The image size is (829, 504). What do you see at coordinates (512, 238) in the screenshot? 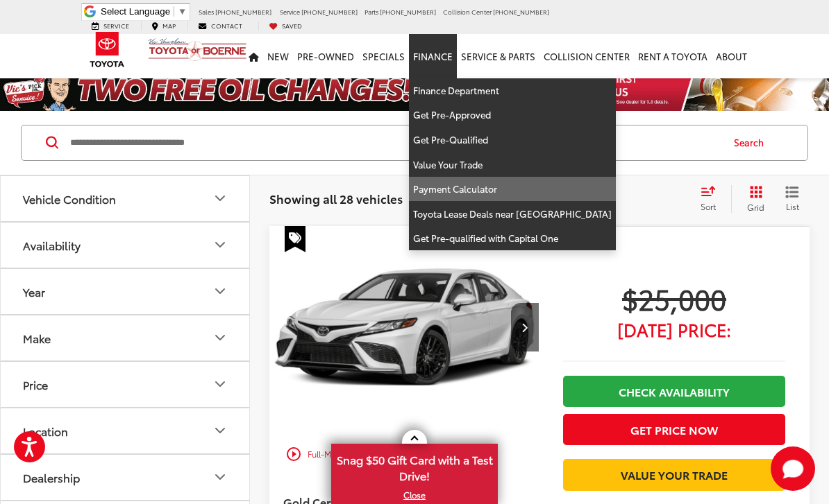
I see `a: Get Pre-qualified with Capital One` at bounding box center [512, 238].